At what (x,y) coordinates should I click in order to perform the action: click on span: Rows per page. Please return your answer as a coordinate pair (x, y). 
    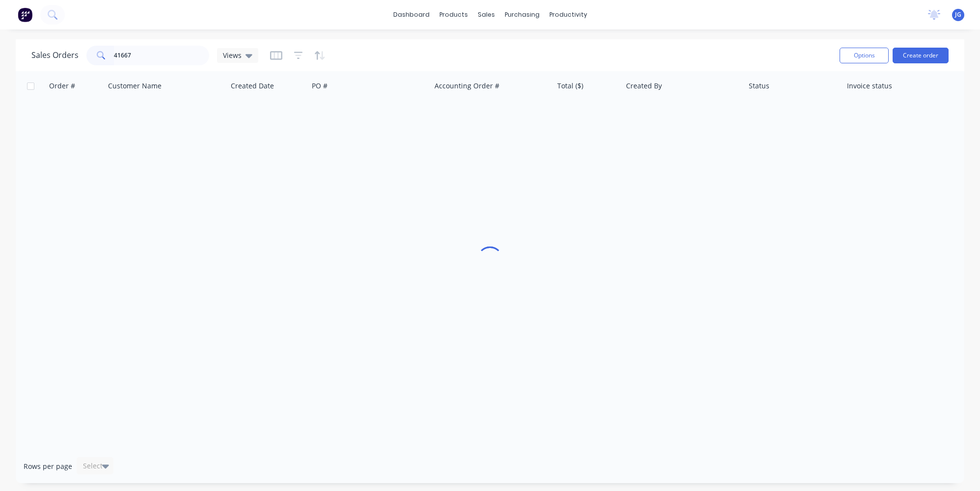
    Looking at the image, I should click on (48, 467).